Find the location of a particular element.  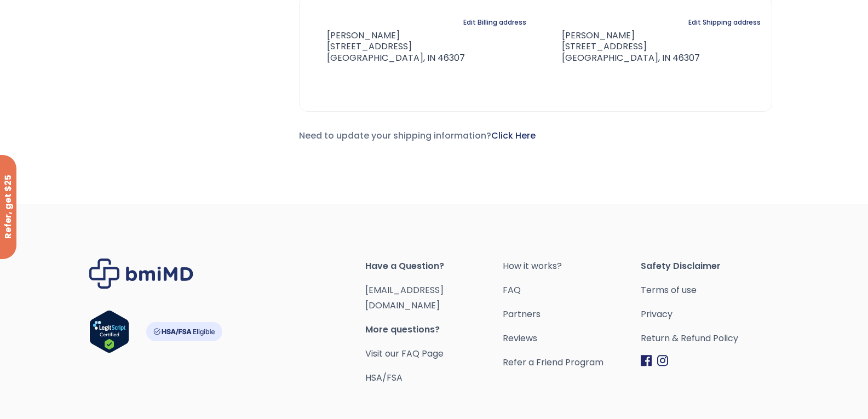

img: Verify Approval for www.bmimd.com is located at coordinates (109, 331).